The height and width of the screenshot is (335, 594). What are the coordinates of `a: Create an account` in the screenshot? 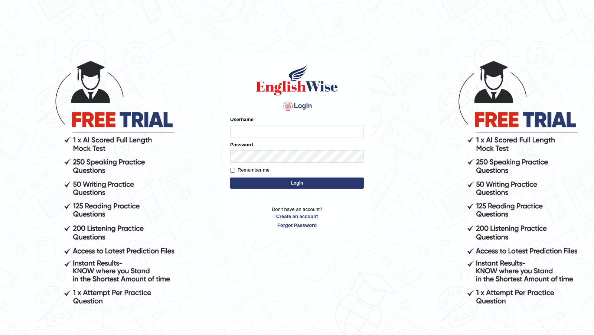 It's located at (297, 216).